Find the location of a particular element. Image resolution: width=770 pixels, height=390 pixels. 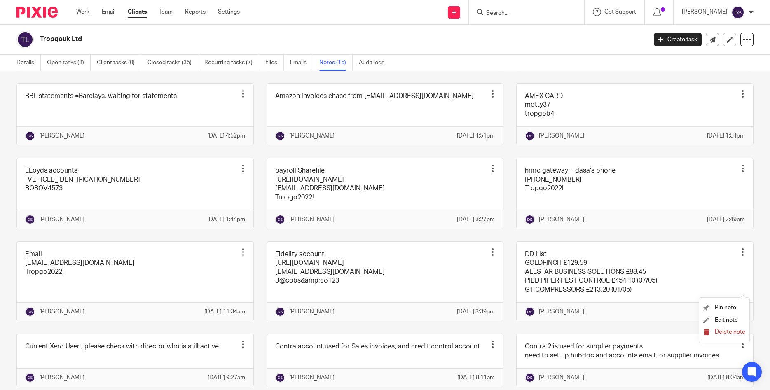

a: Pin note is located at coordinates (720, 308).